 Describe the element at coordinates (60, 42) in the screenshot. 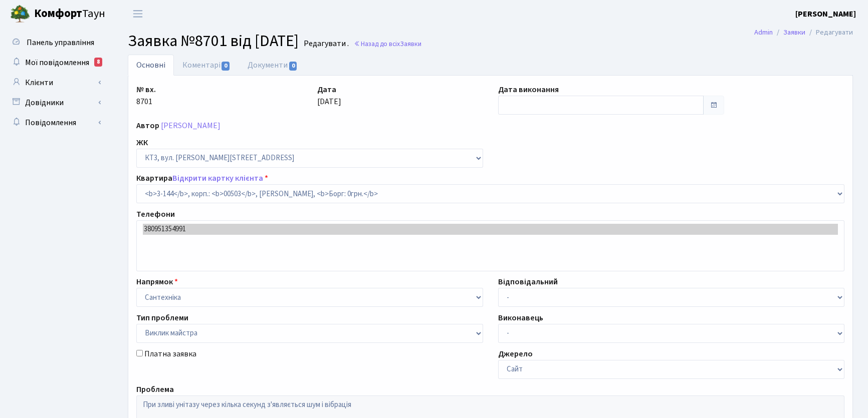

I see `span: Панель управління` at that location.